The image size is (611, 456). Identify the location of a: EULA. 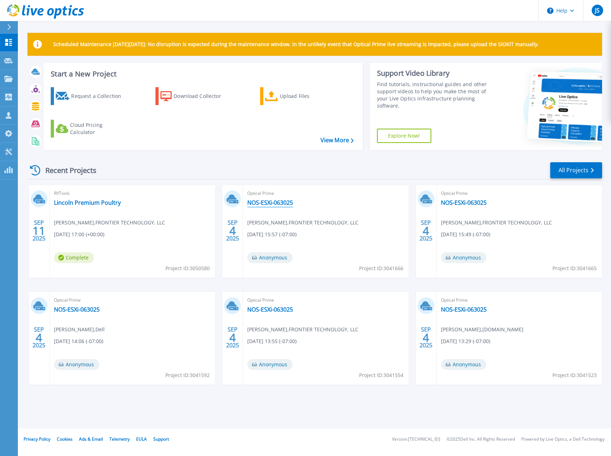
(142, 439).